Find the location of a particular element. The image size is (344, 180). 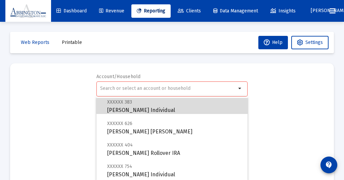

a: Insights is located at coordinates (283, 11).